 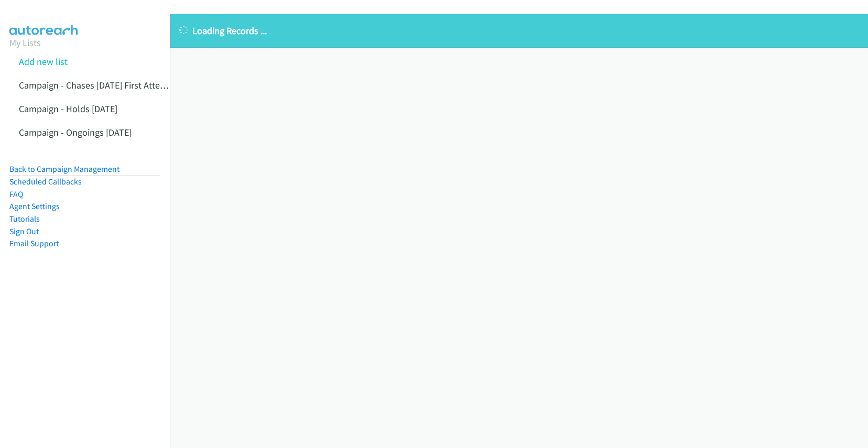 I want to click on a: Add new list, so click(x=43, y=62).